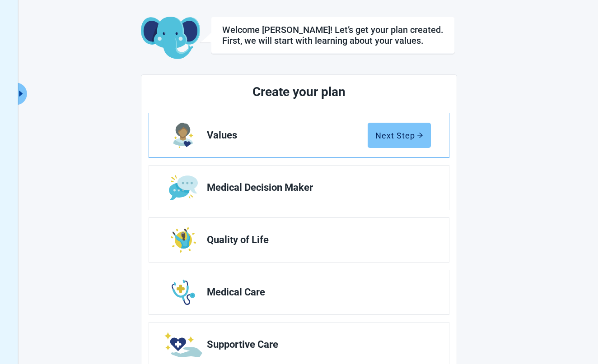 The width and height of the screenshot is (598, 364). I want to click on a: Edit Quality of Life section, so click(299, 240).